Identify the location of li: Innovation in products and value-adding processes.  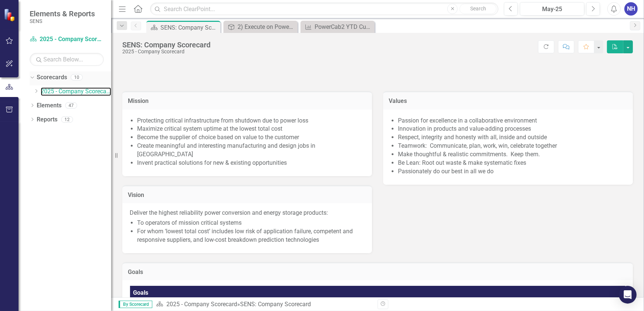
(512, 129).